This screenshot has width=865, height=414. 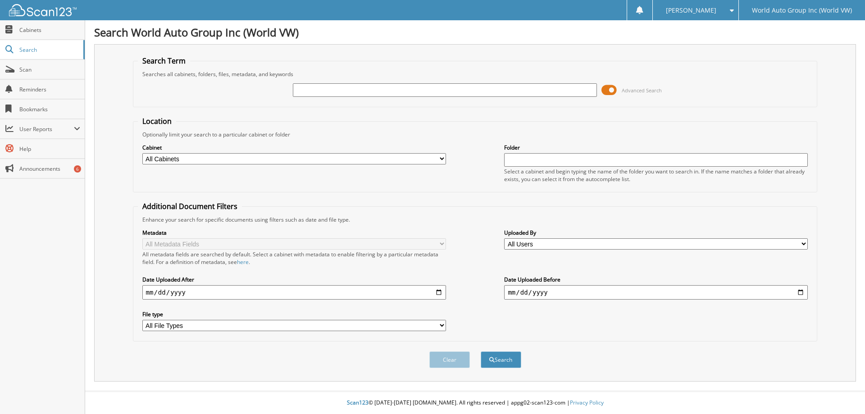 I want to click on span: Reminders, so click(x=50, y=89).